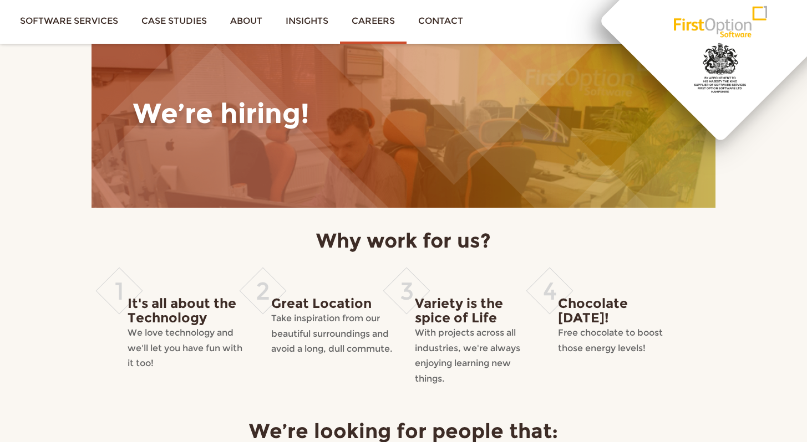 The width and height of the screenshot is (807, 442). Describe the element at coordinates (475, 311) in the screenshot. I see `h4: Variety is the spice of Life` at that location.